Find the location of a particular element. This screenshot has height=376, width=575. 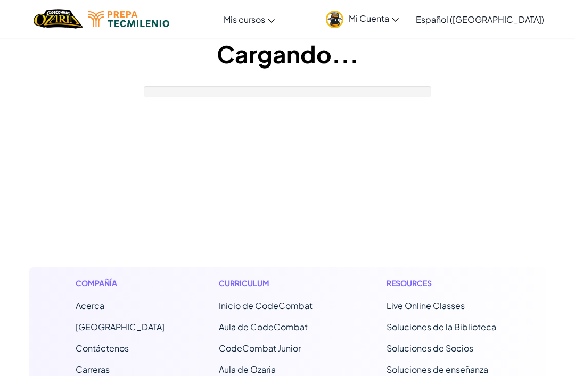

a: CodeCombat Junior is located at coordinates (260, 348).